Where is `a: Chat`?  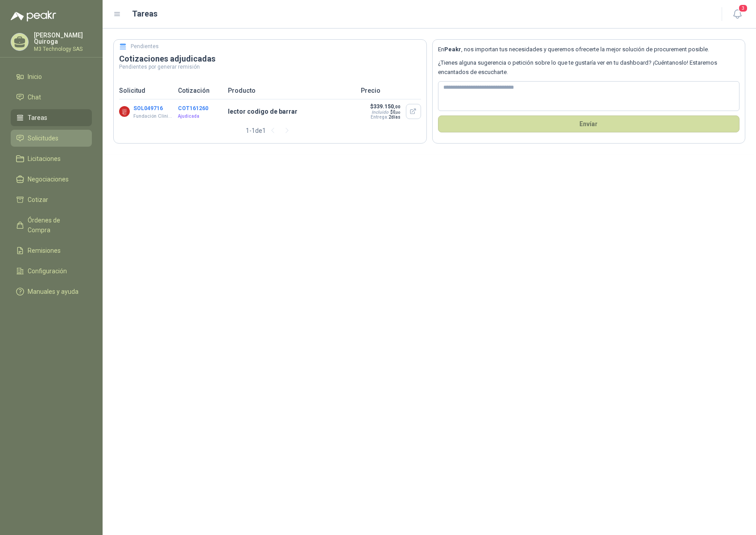
a: Chat is located at coordinates (51, 97).